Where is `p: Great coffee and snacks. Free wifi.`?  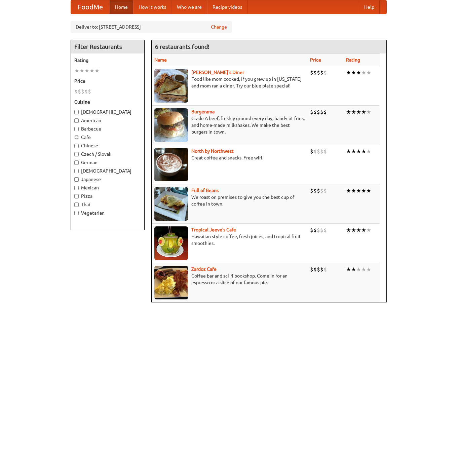 p: Great coffee and snacks. Free wifi. is located at coordinates (229, 158).